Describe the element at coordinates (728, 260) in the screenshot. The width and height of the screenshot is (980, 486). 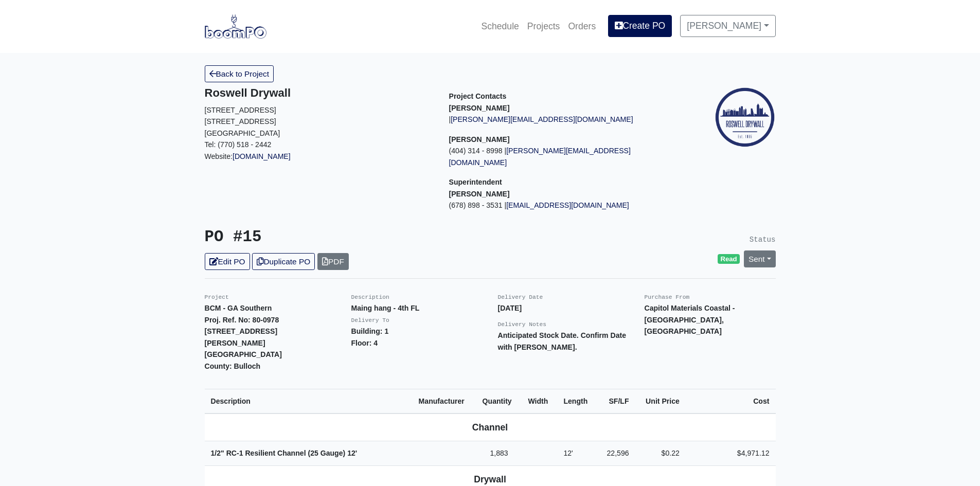
I see `span: Read` at that location.